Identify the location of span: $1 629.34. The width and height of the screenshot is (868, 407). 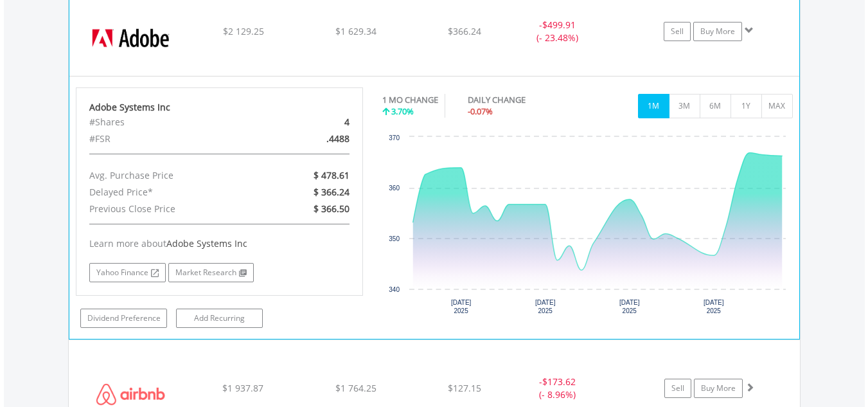
(356, 31).